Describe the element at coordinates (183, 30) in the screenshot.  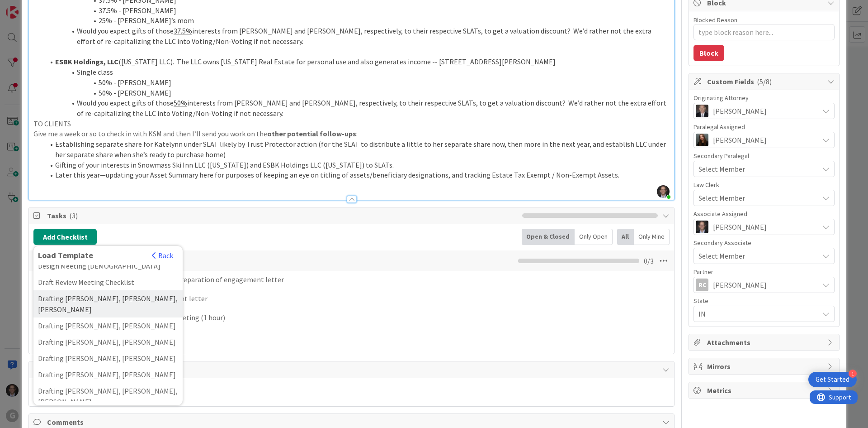
I see `u: 37.5%` at that location.